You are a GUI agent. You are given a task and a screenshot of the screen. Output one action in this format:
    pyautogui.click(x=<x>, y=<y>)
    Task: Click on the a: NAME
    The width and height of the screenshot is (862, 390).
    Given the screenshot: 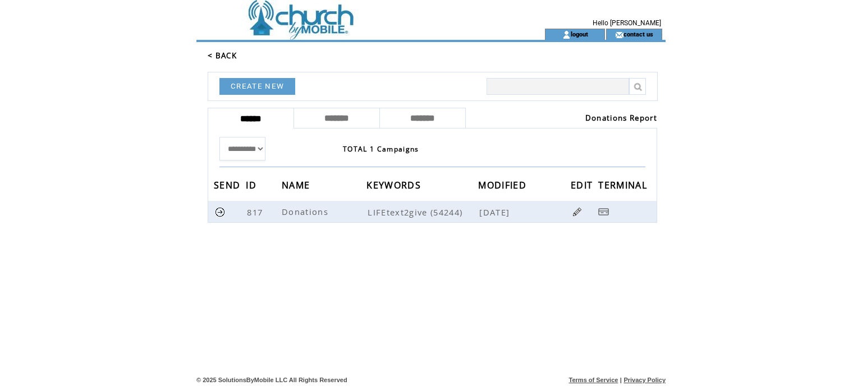 What is the action you would take?
    pyautogui.click(x=297, y=185)
    